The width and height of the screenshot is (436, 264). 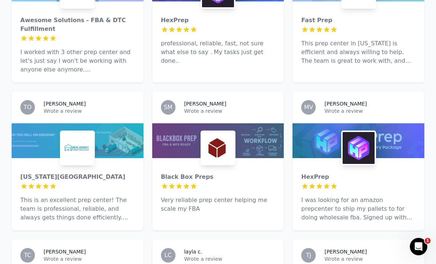 What do you see at coordinates (358, 20) in the screenshot?
I see `div: Fast Prep` at bounding box center [358, 20].